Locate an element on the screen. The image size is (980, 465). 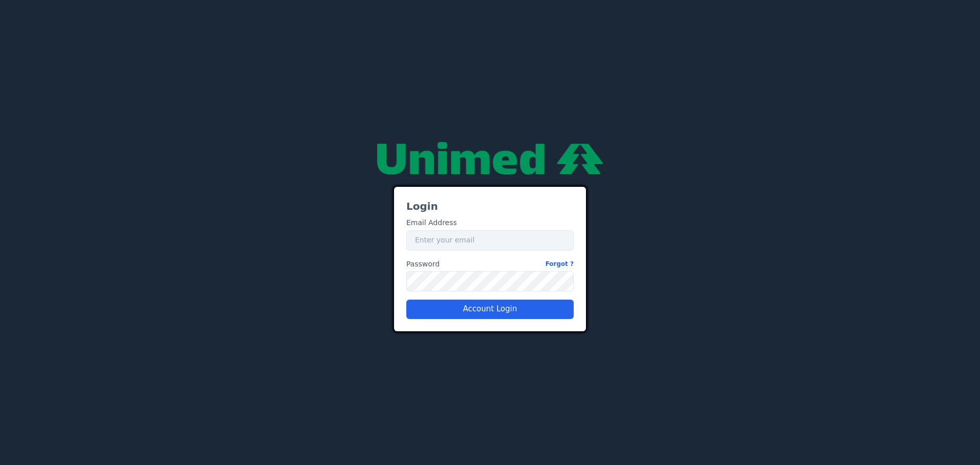
img: null is located at coordinates (490, 158).